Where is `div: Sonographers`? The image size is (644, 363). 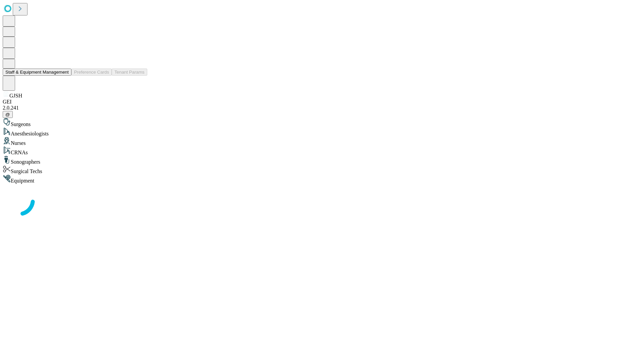 div: Sonographers is located at coordinates (322, 160).